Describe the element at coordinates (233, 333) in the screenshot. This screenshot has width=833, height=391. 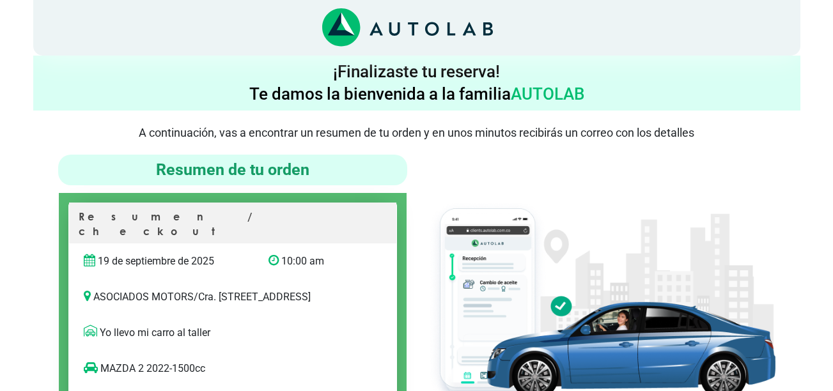
I see `p: Yo llevo mi carro al taller` at that location.